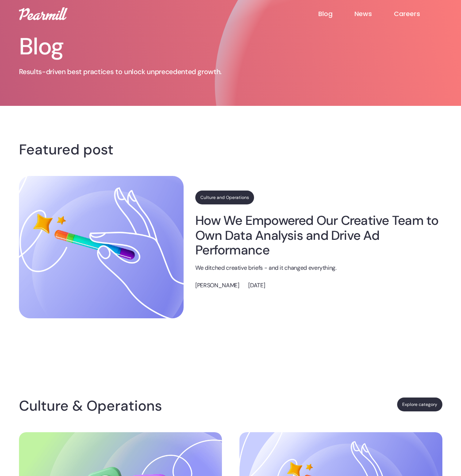 This screenshot has width=461, height=476. Describe the element at coordinates (143, 47) in the screenshot. I see `h1: Blog` at that location.